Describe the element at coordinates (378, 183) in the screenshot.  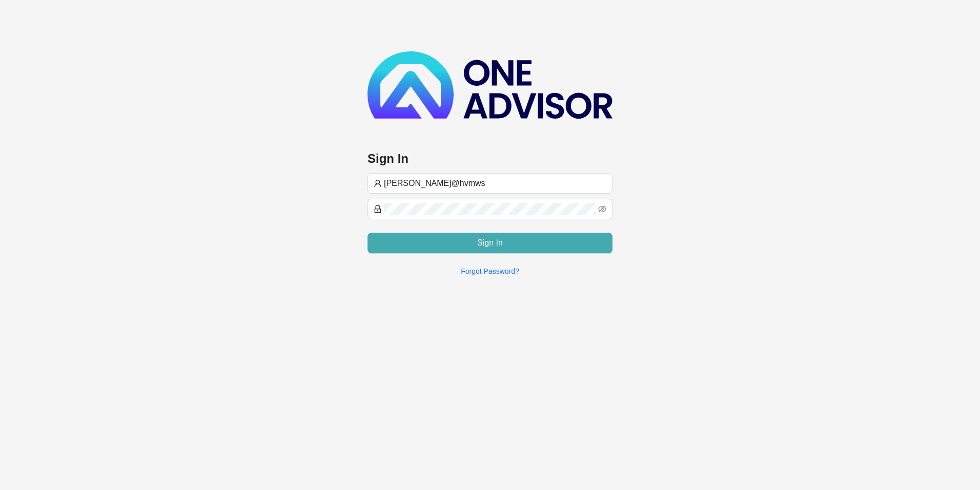
I see `span: user` at that location.